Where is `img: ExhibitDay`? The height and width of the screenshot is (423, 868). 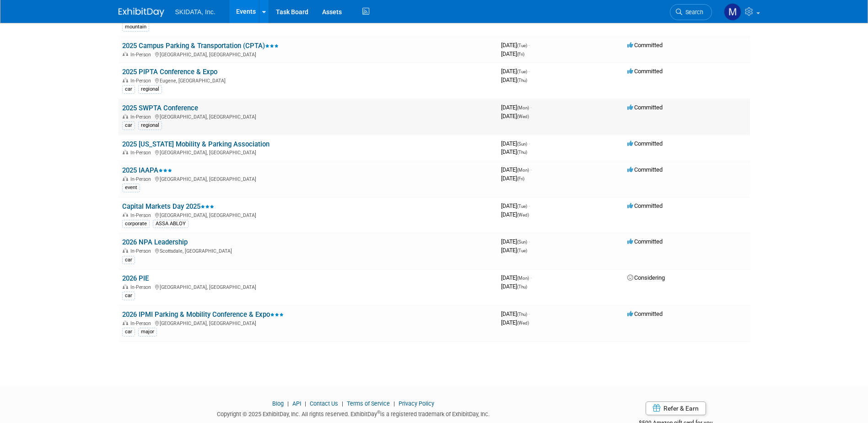
img: ExhibitDay is located at coordinates (142, 12).